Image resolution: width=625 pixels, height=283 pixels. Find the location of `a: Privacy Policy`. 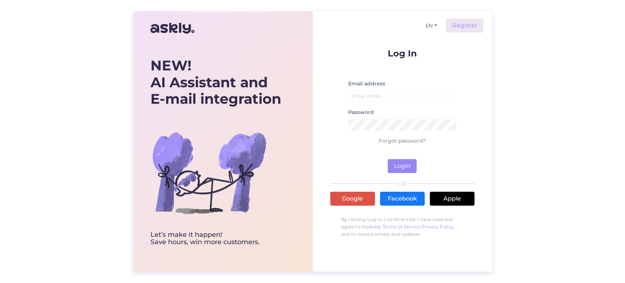

a: Privacy Policy is located at coordinates (438, 226).